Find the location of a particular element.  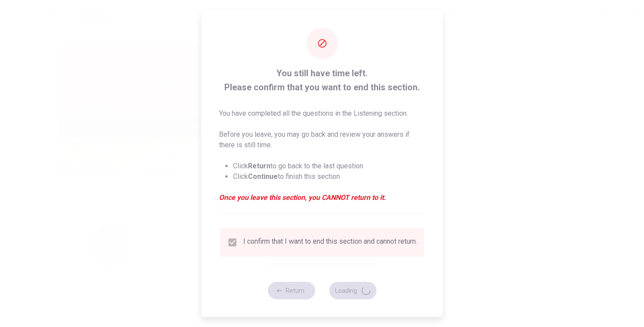

p: You have completed all the questions in the Listening section. is located at coordinates (322, 113).